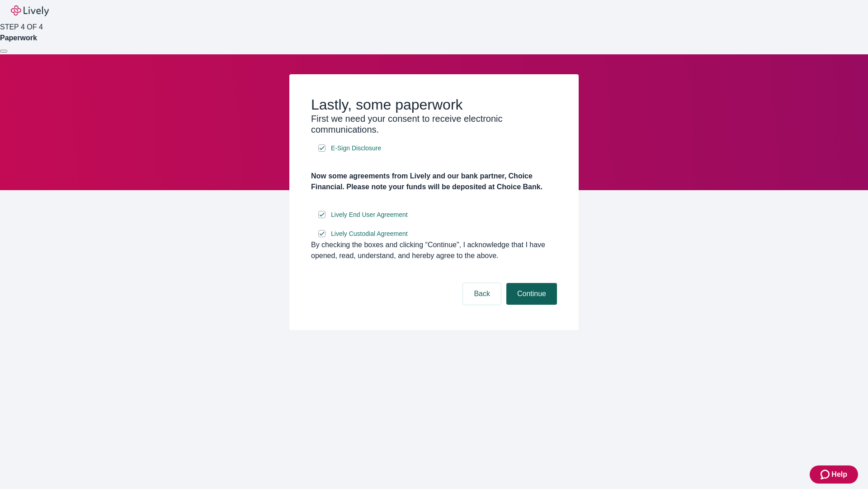  I want to click on h2: Lastly, some paperwork, so click(434, 105).